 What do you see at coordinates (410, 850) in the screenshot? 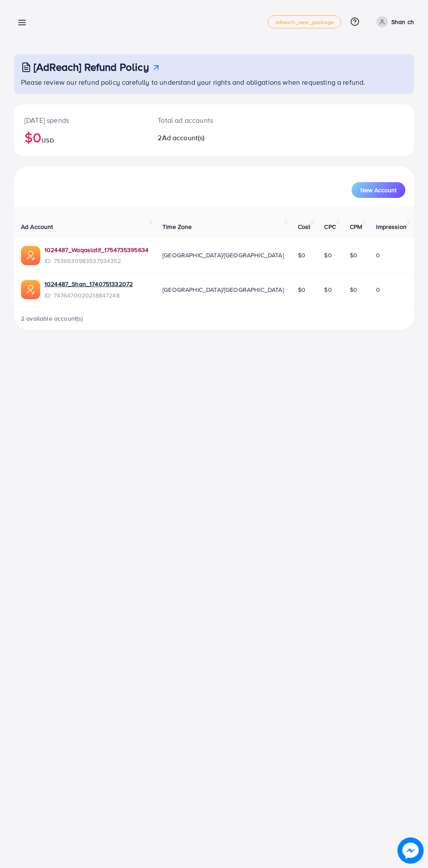
I see `img: image` at bounding box center [410, 850].